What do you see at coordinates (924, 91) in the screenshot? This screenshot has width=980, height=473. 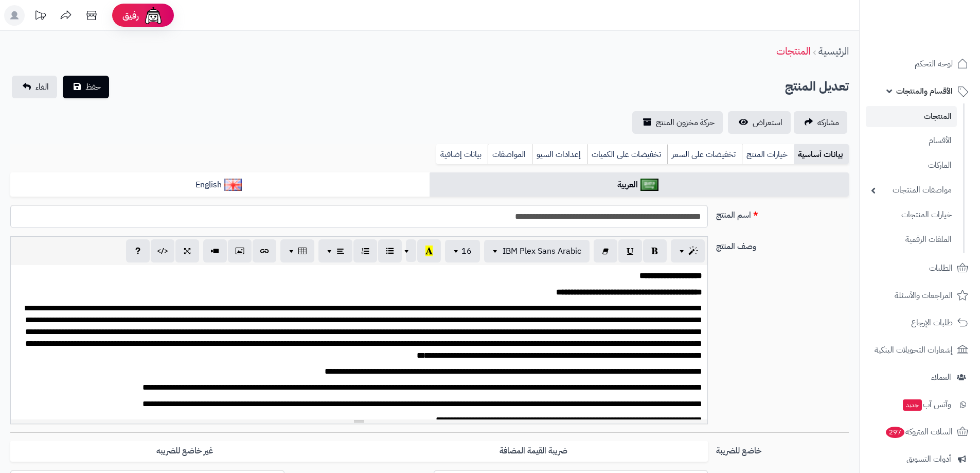 I see `span: الأقسام والمنتجات` at bounding box center [924, 91].